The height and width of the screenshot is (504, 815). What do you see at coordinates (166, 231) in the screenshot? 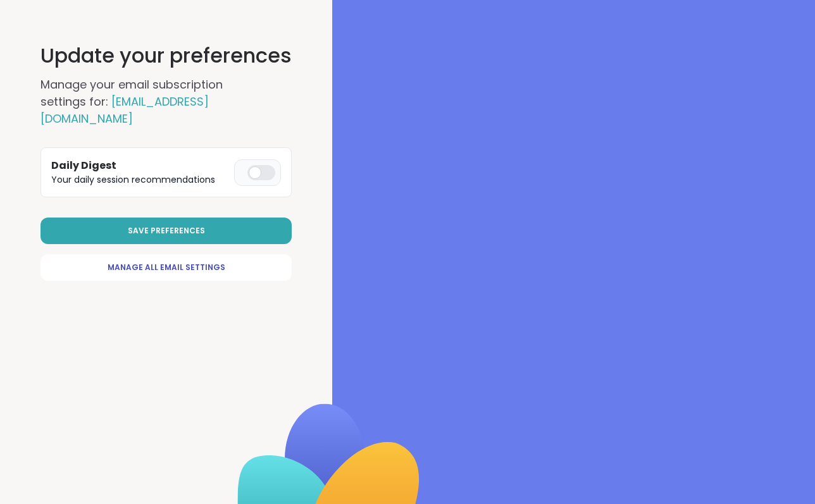
I see `button: Save Preferences` at bounding box center [166, 231].